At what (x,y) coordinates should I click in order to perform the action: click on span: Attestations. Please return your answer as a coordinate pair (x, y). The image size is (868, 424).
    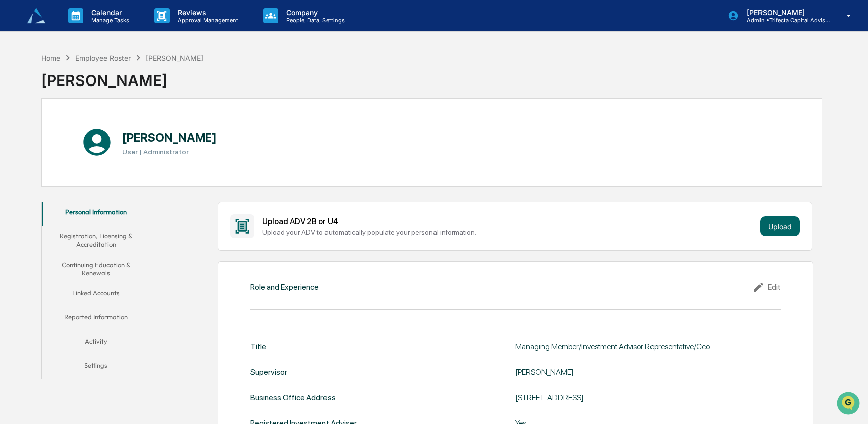
    Looking at the image, I should click on (104, 132).